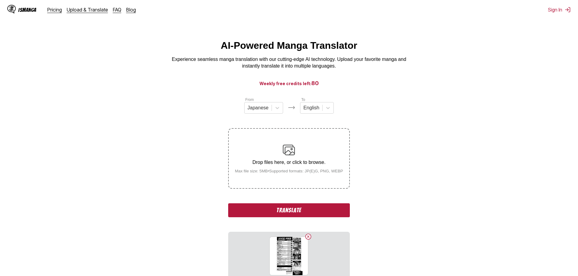  What do you see at coordinates (12, 9) in the screenshot?
I see `img: IsManga Logo` at bounding box center [12, 9].